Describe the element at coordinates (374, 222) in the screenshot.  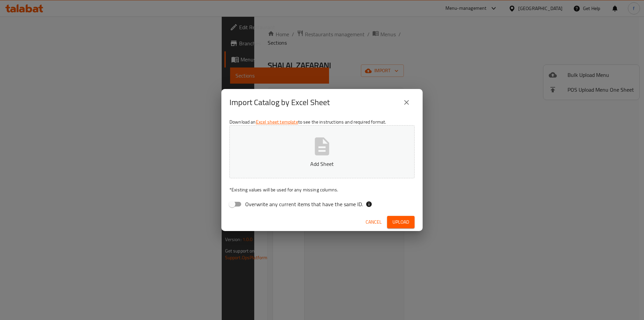
I see `span: Cancel` at that location.